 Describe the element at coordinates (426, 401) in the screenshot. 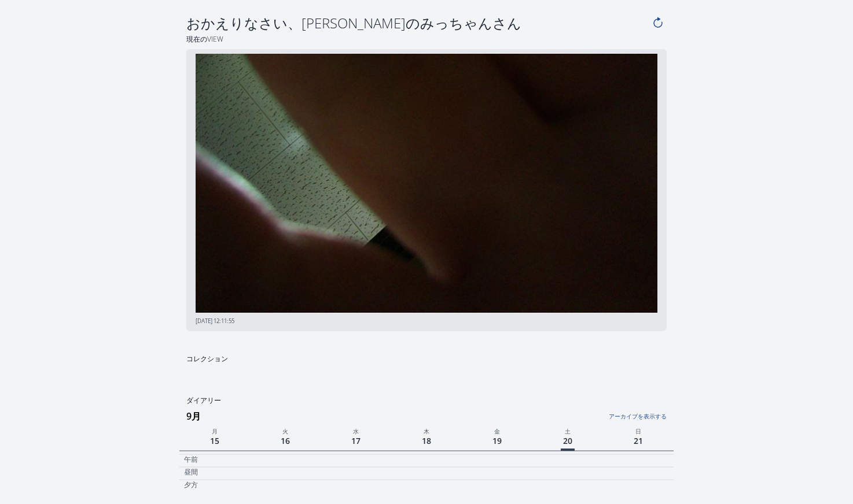

I see `h2: ダイアリー` at that location.